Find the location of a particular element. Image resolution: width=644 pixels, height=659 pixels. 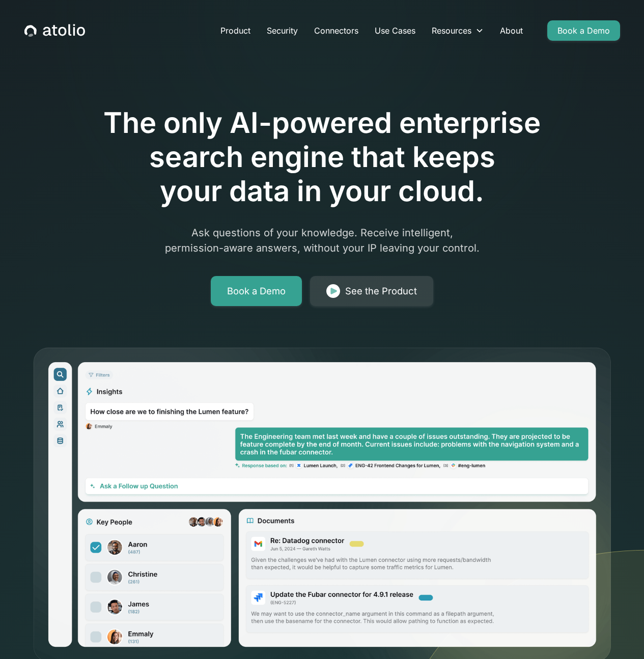

a: About is located at coordinates (511, 31).